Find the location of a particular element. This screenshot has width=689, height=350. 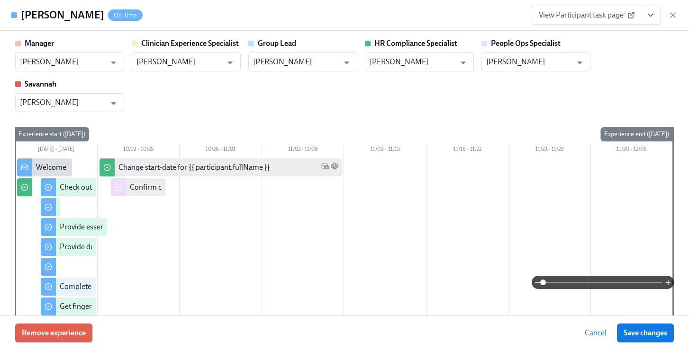

div: Provide documents for your I9 verification is located at coordinates (127, 247).